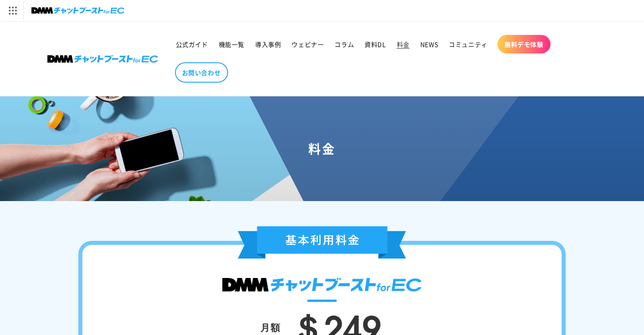 The image size is (644, 335). Describe the element at coordinates (322, 285) in the screenshot. I see `img: DMMチャットブースト` at that location.